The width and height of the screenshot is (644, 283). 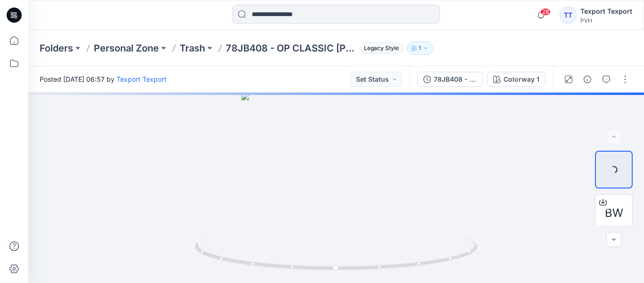 What do you see at coordinates (420, 48) in the screenshot?
I see `p: 1` at bounding box center [420, 48].